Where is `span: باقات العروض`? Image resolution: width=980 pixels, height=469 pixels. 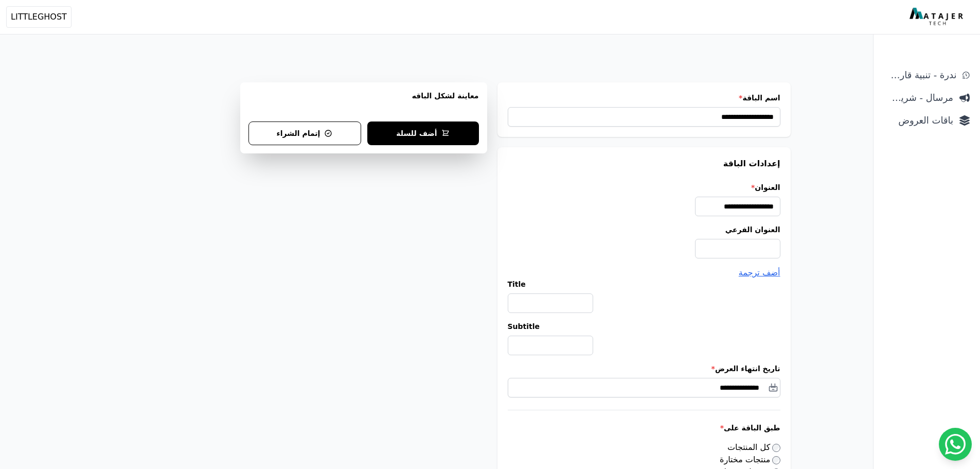
span: باقات العروض is located at coordinates (918, 120).